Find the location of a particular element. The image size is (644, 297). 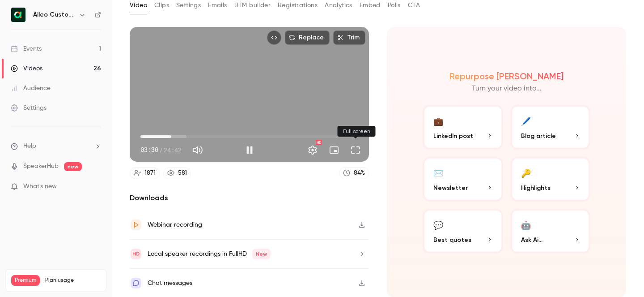

a: SpeakerHub is located at coordinates (40, 167).